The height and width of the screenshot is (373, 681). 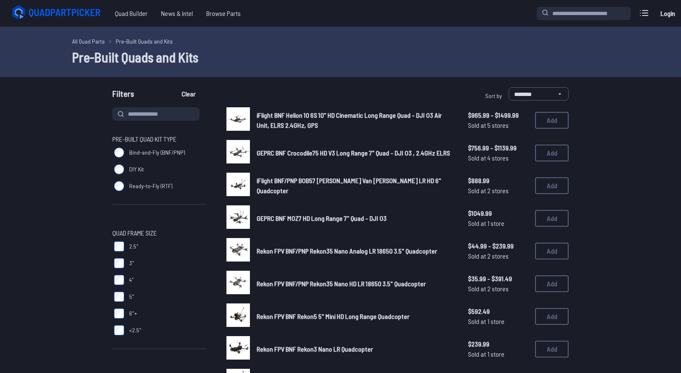 I want to click on span: Filters, so click(x=123, y=96).